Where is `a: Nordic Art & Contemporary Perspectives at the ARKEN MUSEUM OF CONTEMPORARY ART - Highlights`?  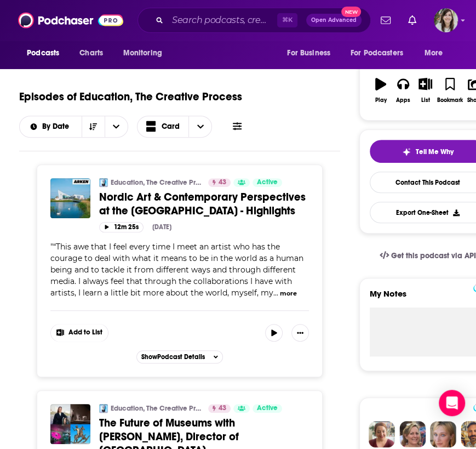
a: Nordic Art & Contemporary Perspectives at the ARKEN MUSEUM OF CONTEMPORARY ART - Highlights is located at coordinates (70, 198).